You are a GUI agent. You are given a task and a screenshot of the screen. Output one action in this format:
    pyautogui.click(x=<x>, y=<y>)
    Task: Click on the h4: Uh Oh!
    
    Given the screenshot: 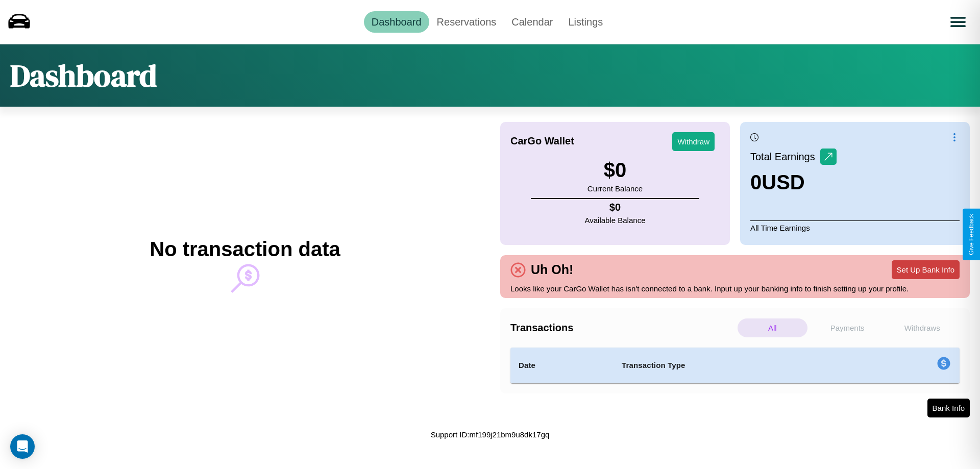 What is the action you would take?
    pyautogui.click(x=551, y=269)
    